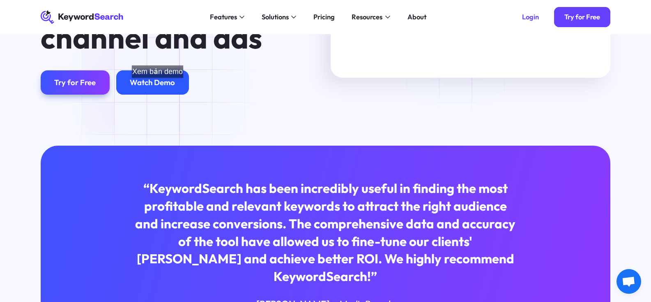 The width and height of the screenshot is (651, 302). What do you see at coordinates (417, 17) in the screenshot?
I see `a: About` at bounding box center [417, 17].